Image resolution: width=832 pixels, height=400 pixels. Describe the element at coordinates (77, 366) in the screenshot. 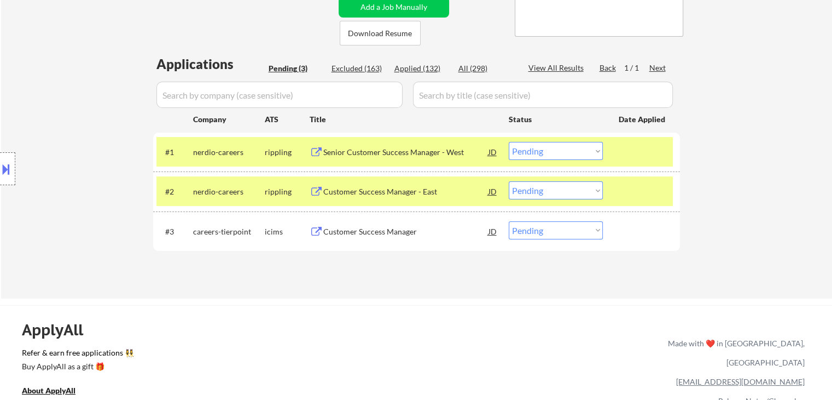

I see `div: Buy ApplyAll as a gift 🎁` at that location.